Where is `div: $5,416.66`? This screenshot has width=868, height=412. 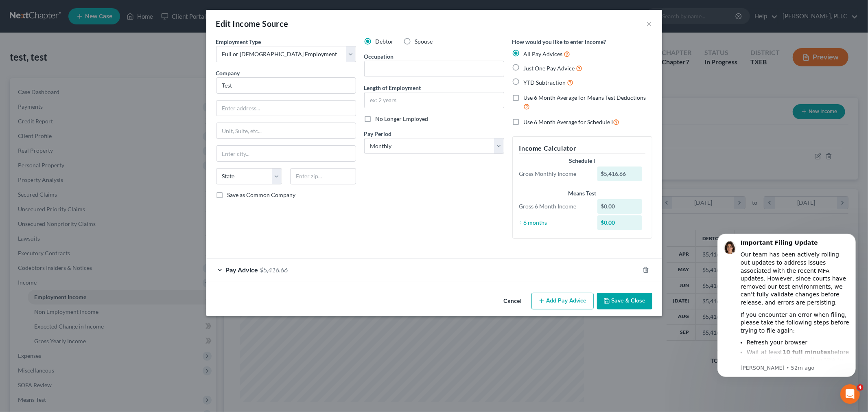 div: $5,416.66 is located at coordinates (620, 173).